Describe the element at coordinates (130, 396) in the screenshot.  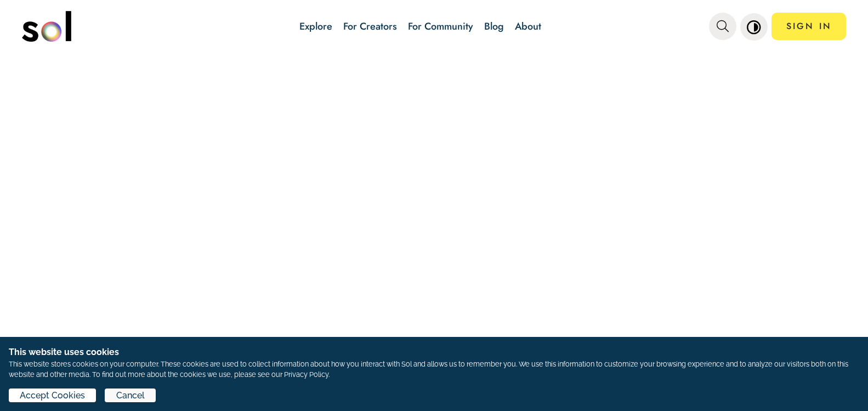
I see `span: Cancel` at that location.